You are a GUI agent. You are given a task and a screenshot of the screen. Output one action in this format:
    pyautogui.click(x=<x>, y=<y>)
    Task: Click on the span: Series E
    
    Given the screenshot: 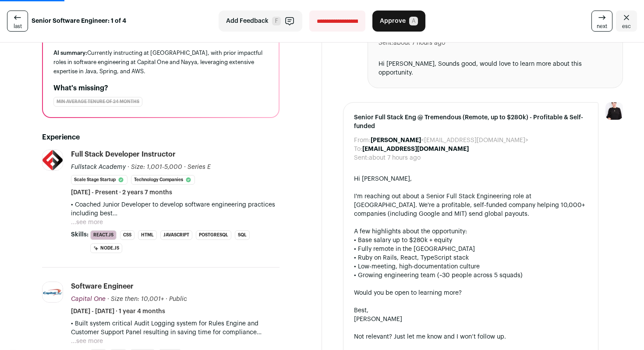 What is the action you would take?
    pyautogui.click(x=199, y=167)
    